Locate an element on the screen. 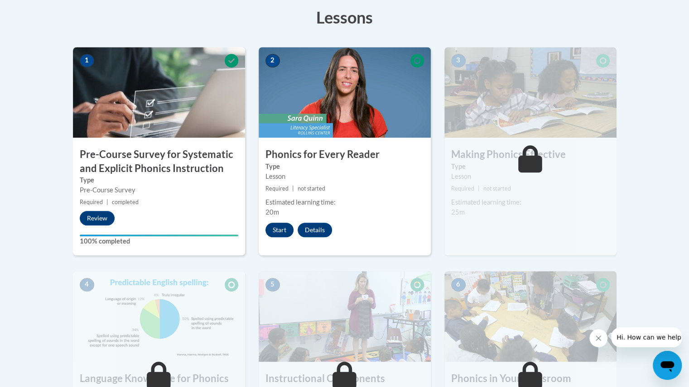  h3: Lessons is located at coordinates (345, 17).